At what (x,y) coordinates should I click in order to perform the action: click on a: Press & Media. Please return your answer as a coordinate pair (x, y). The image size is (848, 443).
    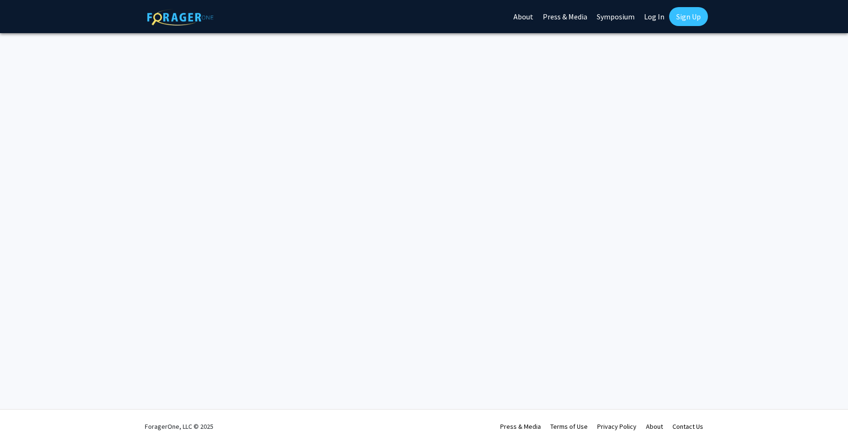
    Looking at the image, I should click on (521, 426).